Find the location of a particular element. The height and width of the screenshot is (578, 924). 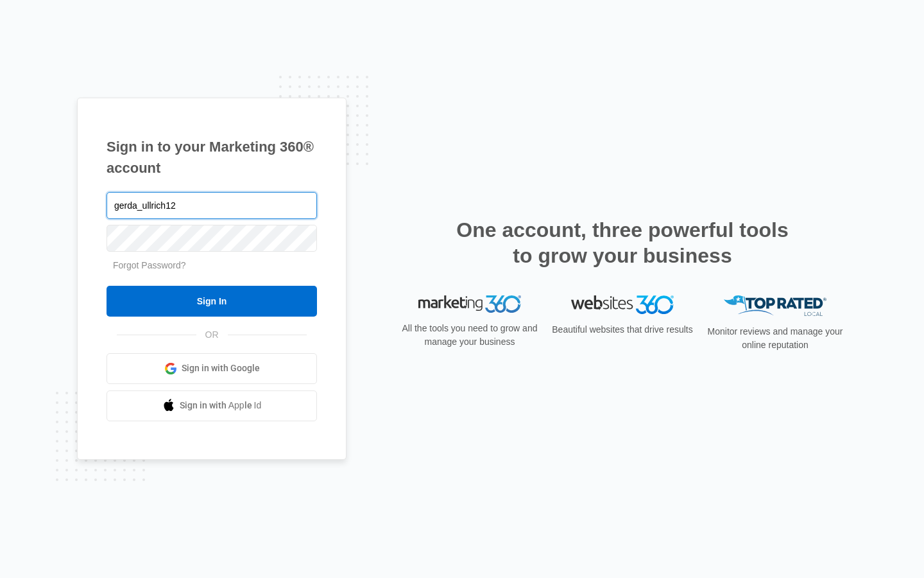

h1: Sign in to your Marketing 360® account is located at coordinates (211, 157).